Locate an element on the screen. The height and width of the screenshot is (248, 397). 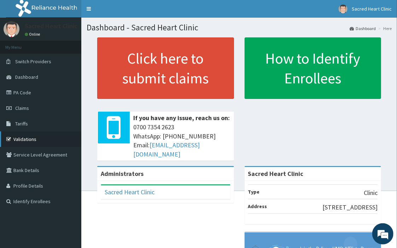
span: Switch Providers is located at coordinates (33, 61).